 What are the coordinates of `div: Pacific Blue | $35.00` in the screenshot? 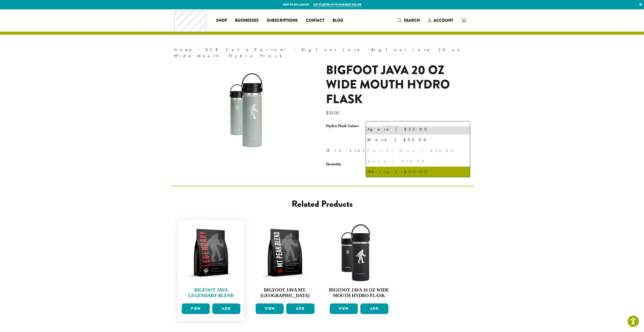 It's located at (418, 151).